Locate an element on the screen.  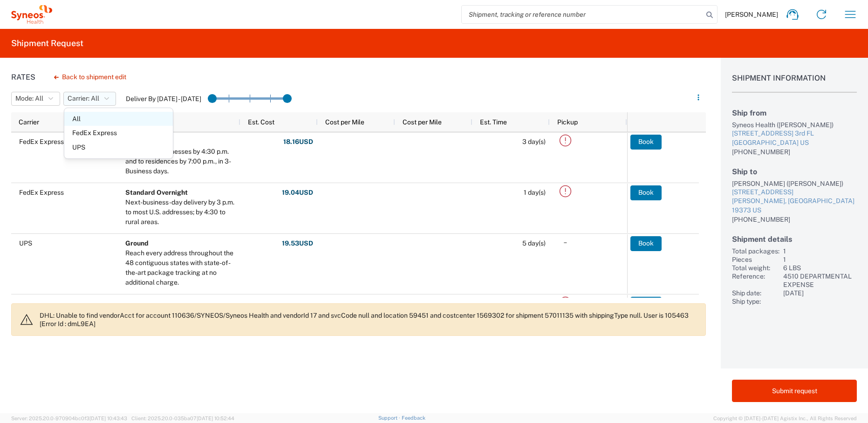
div: Ship date: is located at coordinates (756, 293).